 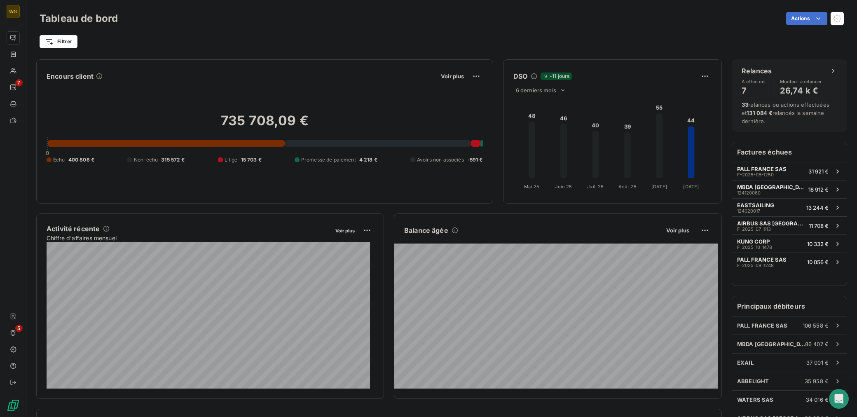 What do you see at coordinates (746, 363) in the screenshot?
I see `span: EXAIL` at bounding box center [746, 363].